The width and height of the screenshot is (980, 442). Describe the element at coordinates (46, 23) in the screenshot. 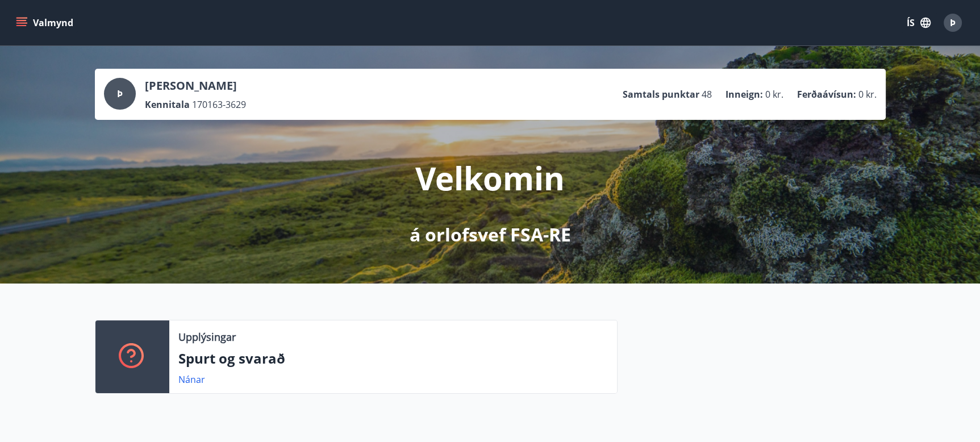

I see `button: menu` at that location.